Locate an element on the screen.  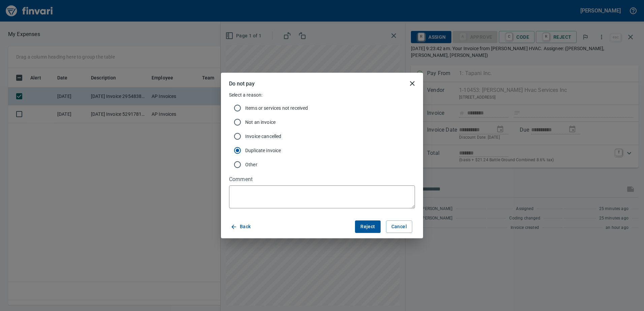
div: Not an invoice is located at coordinates (322, 122).